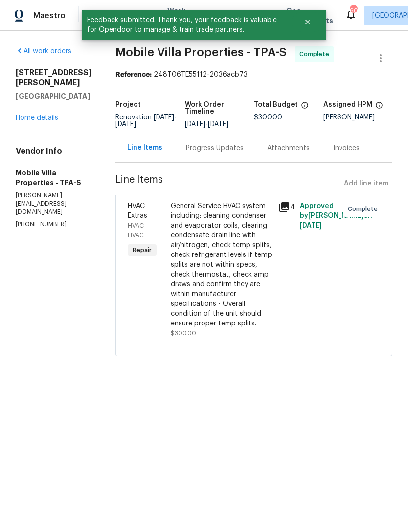  Describe the element at coordinates (146, 121) in the screenshot. I see `span: Renovation` at that location.